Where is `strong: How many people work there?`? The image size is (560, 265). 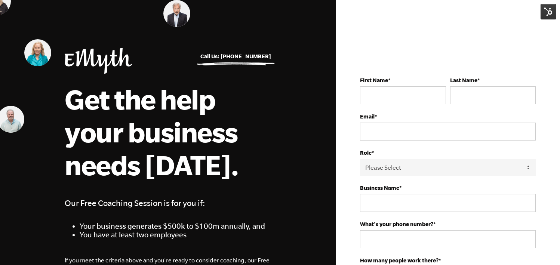
strong: How many people work there? is located at coordinates (399, 260).